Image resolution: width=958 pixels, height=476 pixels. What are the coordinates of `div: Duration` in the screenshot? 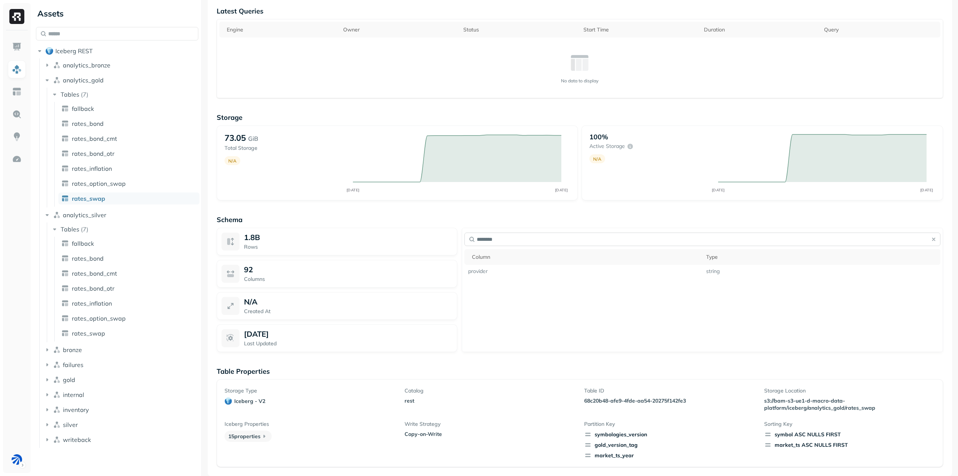 It's located at (760, 30).